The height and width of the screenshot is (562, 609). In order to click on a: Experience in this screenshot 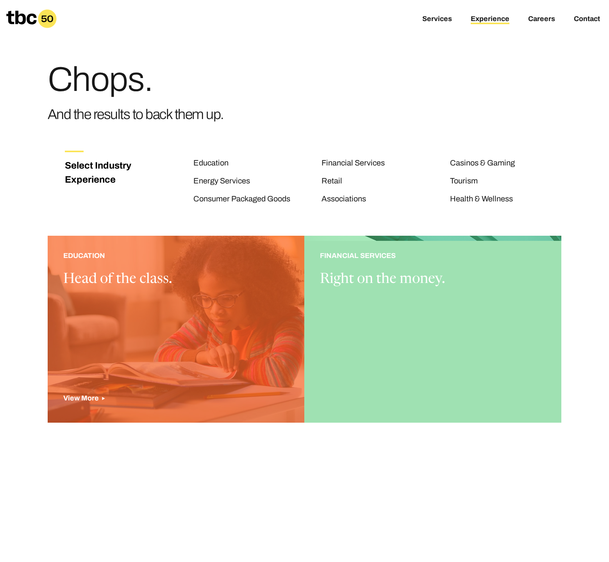, I will do `click(490, 20)`.